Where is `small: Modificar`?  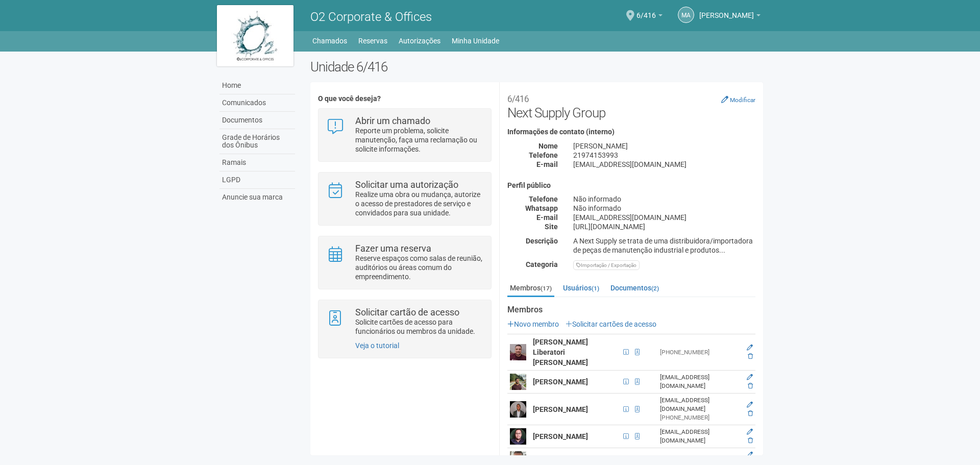
small: Modificar is located at coordinates (743, 100).